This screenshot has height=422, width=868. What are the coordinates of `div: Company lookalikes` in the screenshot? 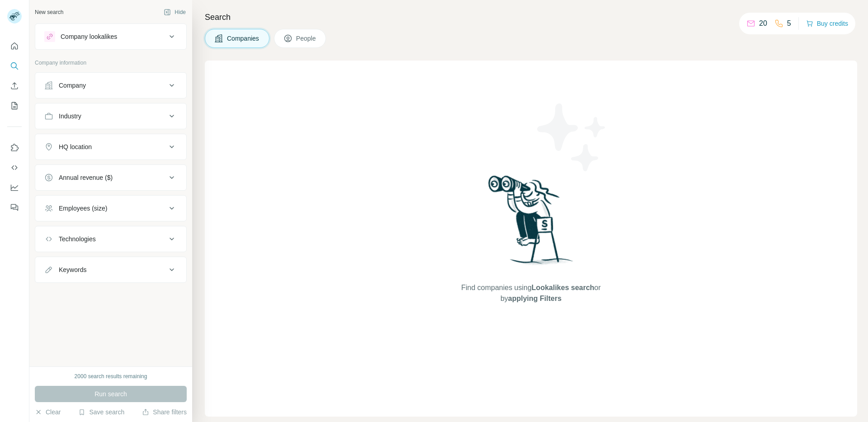 It's located at (89, 36).